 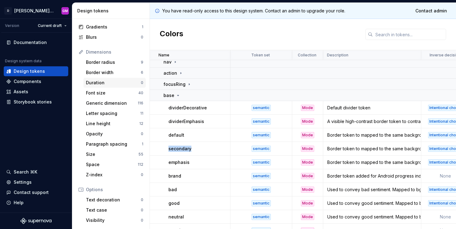 I want to click on p: Description, so click(x=338, y=55).